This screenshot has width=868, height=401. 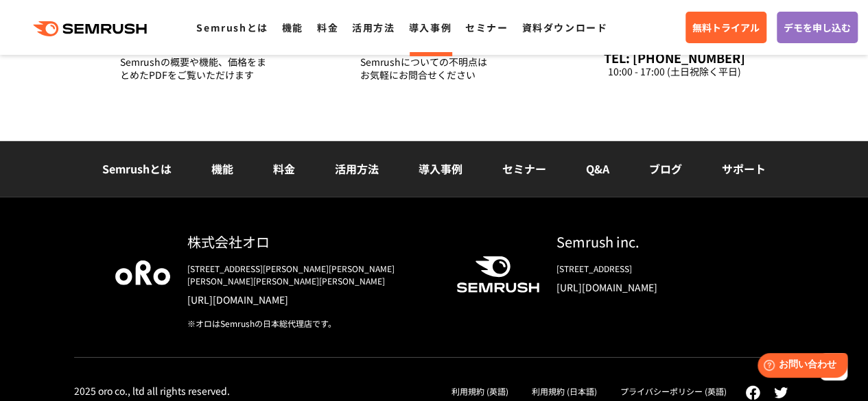 What do you see at coordinates (143, 273) in the screenshot?
I see `img: oro company` at bounding box center [143, 273].